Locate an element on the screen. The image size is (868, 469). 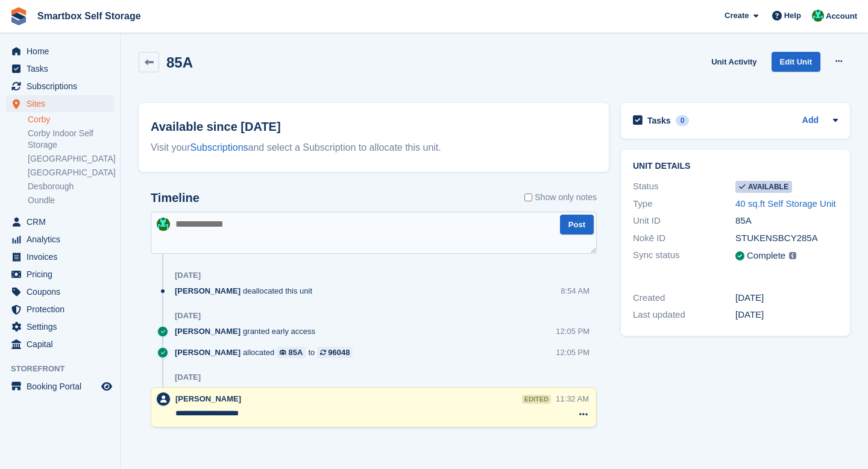
div: Sync status is located at coordinates (685, 256).